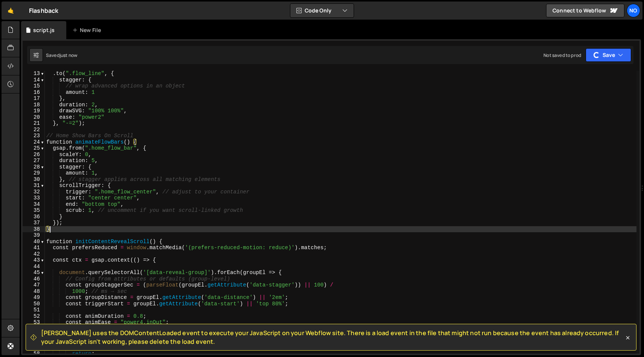 This screenshot has height=357, width=644. I want to click on div: 47, so click(34, 285).